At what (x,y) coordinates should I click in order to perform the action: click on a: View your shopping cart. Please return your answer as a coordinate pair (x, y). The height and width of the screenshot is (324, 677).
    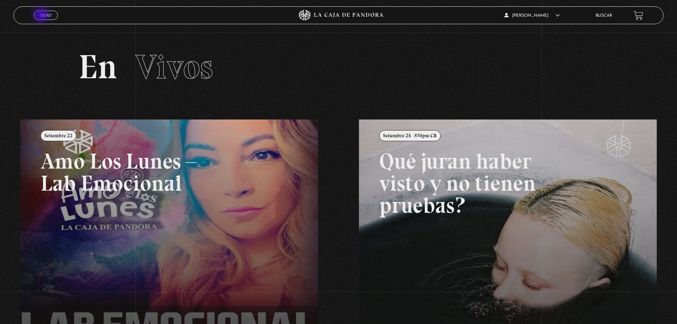
    Looking at the image, I should click on (638, 15).